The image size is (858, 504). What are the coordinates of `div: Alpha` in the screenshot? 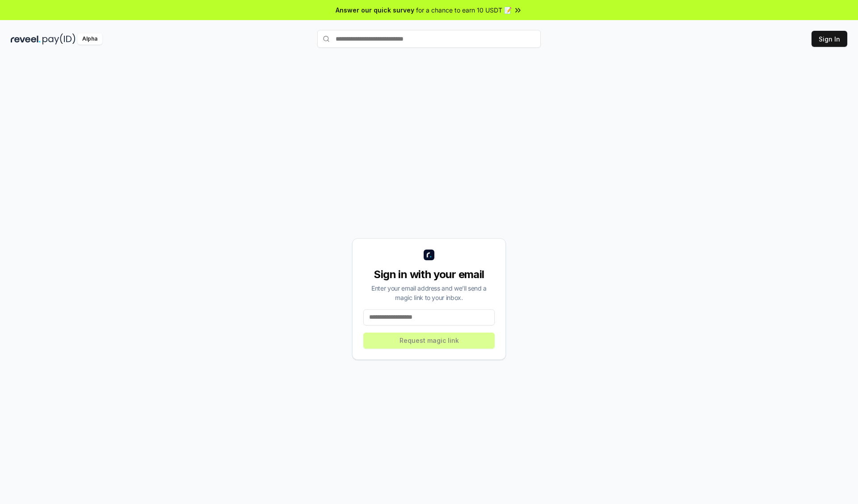 It's located at (89, 38).